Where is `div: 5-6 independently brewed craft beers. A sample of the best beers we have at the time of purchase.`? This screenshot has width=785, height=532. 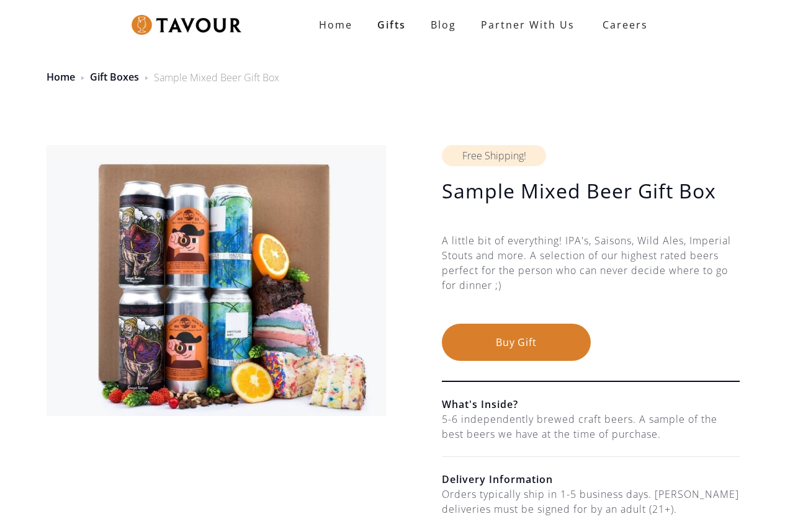 div: 5-6 independently brewed craft beers. A sample of the best beers we have at the time of purchase. is located at coordinates (591, 427).